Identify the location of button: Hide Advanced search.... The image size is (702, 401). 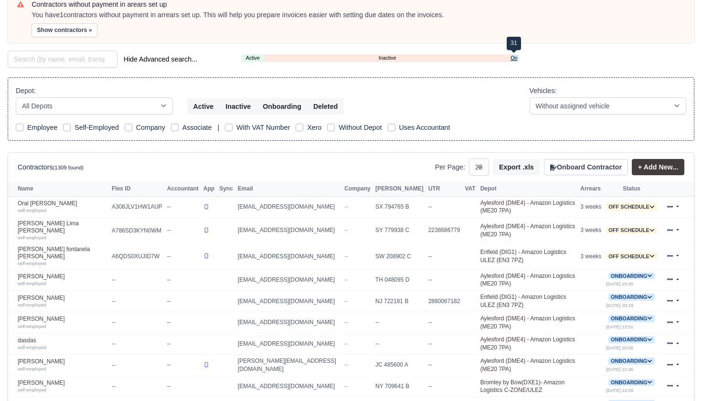
(160, 59).